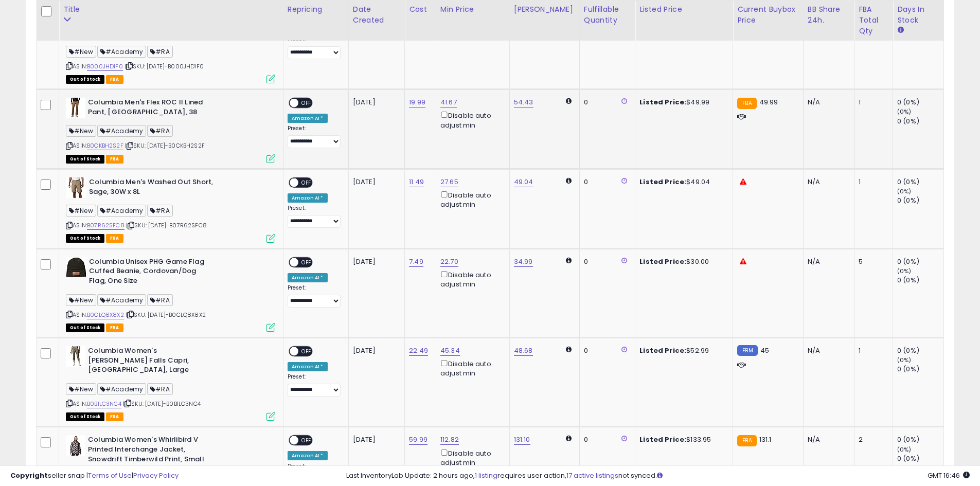  What do you see at coordinates (418, 351) in the screenshot?
I see `a: 22.49` at bounding box center [418, 351].